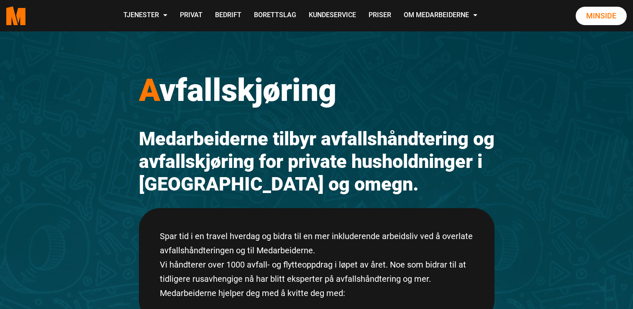 The image size is (633, 309). I want to click on a: Borettslag, so click(275, 15).